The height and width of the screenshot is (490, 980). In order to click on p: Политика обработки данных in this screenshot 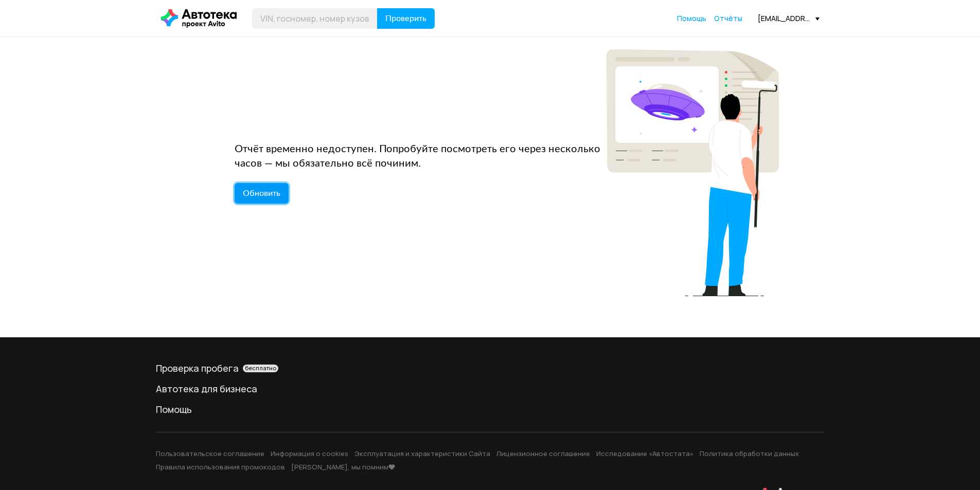, I will do `click(750, 454)`.